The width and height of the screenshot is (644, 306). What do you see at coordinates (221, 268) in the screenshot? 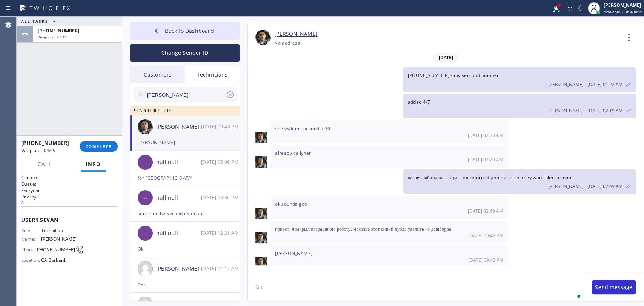
I see `div: 10/06/2025 9:17 AM` at bounding box center [221, 268].